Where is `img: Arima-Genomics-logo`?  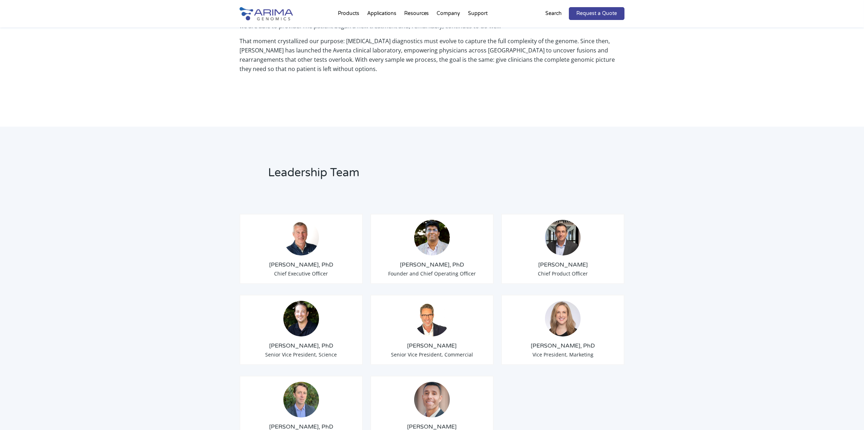
img: Arima-Genomics-logo is located at coordinates (266, 14).